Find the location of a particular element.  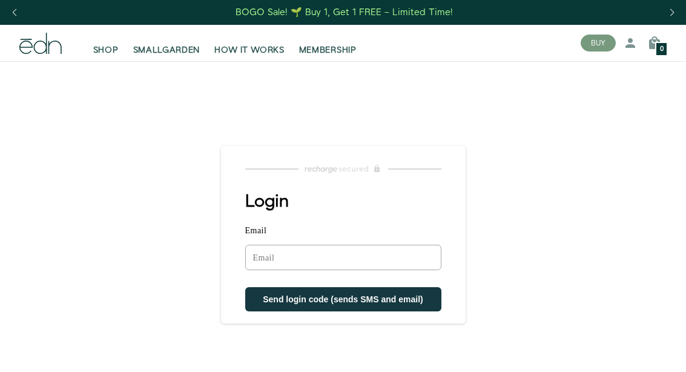

span: 0 is located at coordinates (661, 49).